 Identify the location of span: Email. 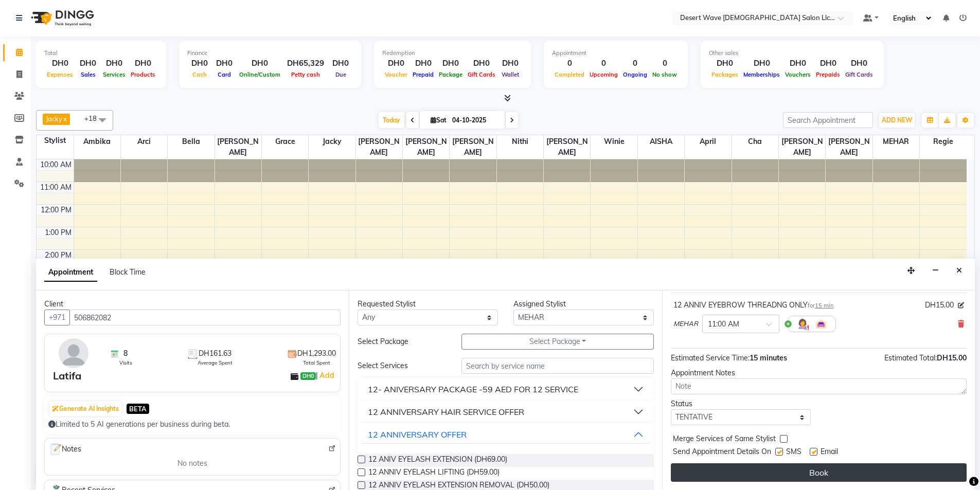
(829, 453).